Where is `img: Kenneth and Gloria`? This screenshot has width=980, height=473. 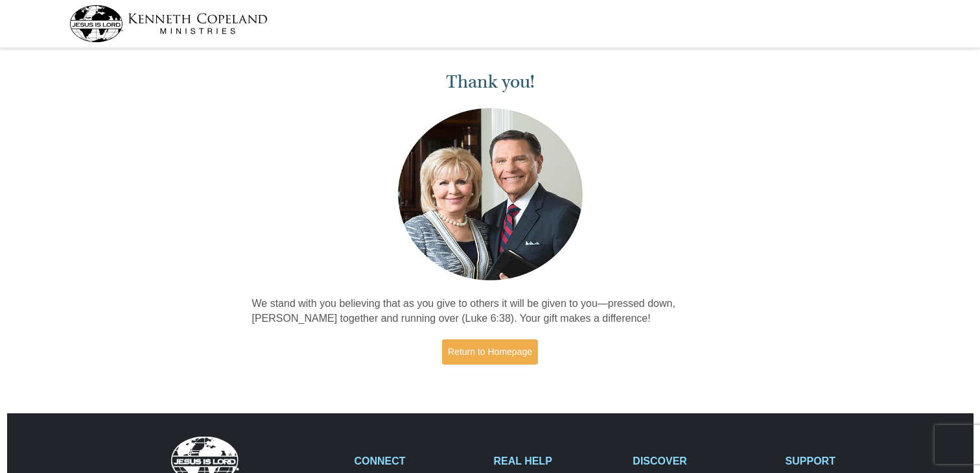 img: Kenneth and Gloria is located at coordinates (490, 194).